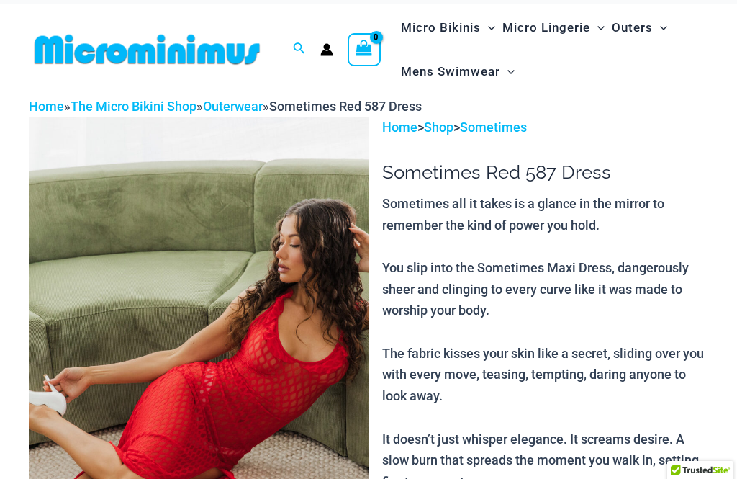 Image resolution: width=737 pixels, height=479 pixels. I want to click on img: MM SHOP LOGO FLAT, so click(147, 49).